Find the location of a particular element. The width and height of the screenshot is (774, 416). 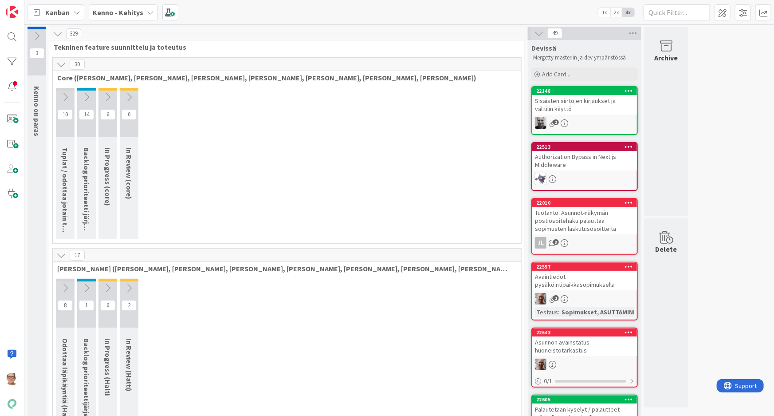

span: In Review (core) is located at coordinates (129, 173).